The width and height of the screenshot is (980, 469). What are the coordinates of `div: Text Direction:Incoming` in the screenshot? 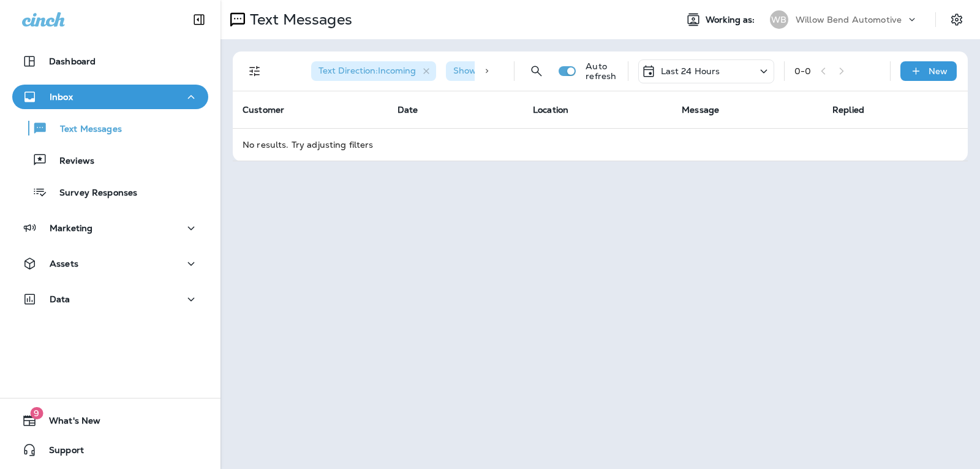 It's located at (374, 72).